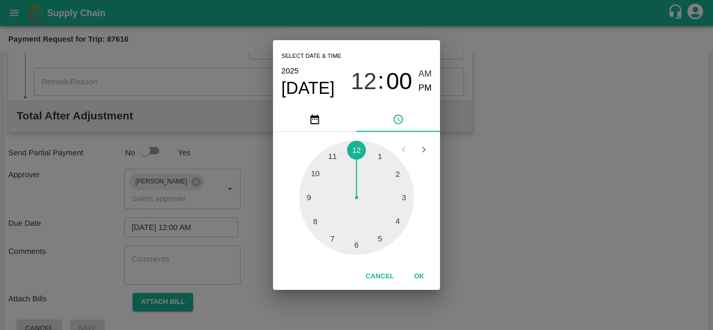  Describe the element at coordinates (311, 56) in the screenshot. I see `span: Select date & time` at that location.